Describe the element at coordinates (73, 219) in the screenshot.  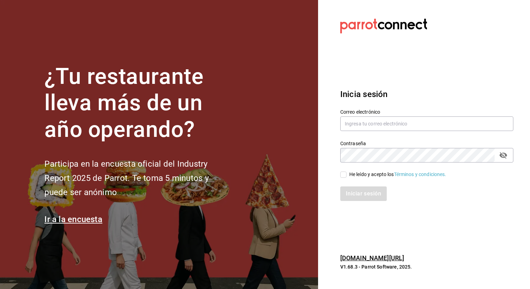
I see `a: Ir a la encuesta` at that location.